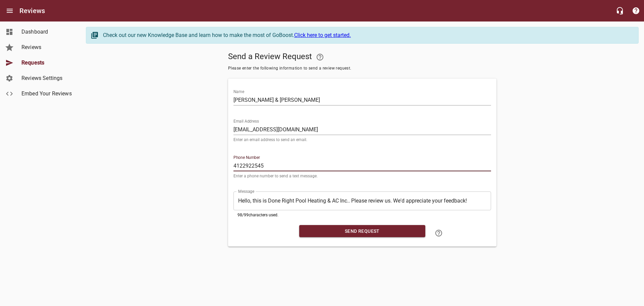 Image resolution: width=644 pixels, height=306 pixels. Describe the element at coordinates (362, 231) in the screenshot. I see `span: Send Request` at that location.